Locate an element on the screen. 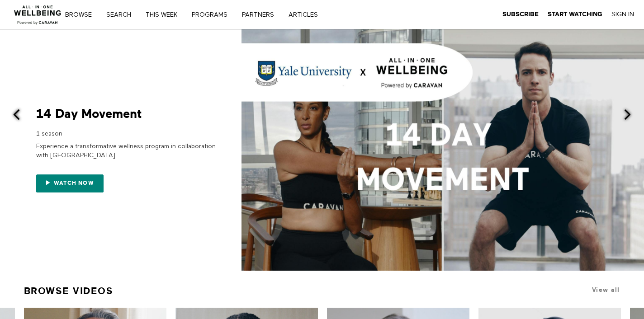 This screenshot has width=644, height=319. a: THIS WEEK is located at coordinates (165, 15).